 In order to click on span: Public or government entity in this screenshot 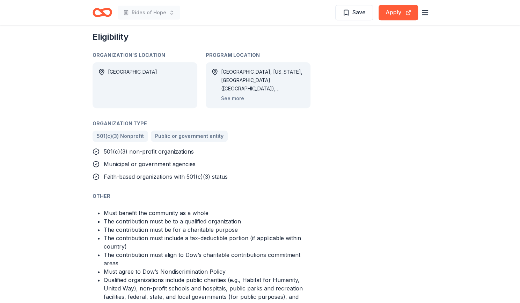, I will do `click(189, 136)`.